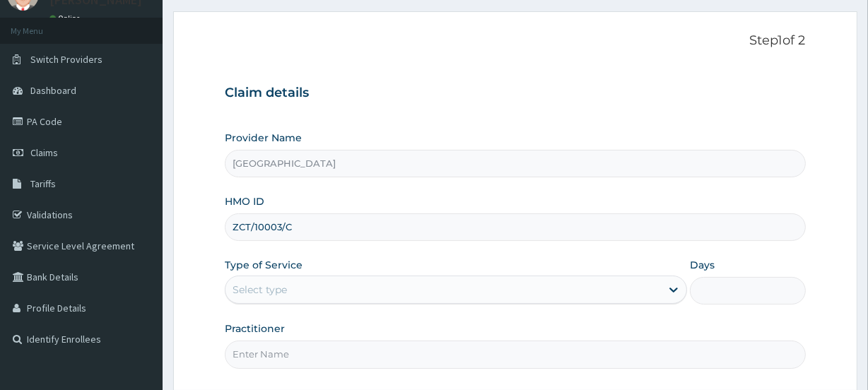 The image size is (868, 390). I want to click on input: Enter Name, so click(515, 354).